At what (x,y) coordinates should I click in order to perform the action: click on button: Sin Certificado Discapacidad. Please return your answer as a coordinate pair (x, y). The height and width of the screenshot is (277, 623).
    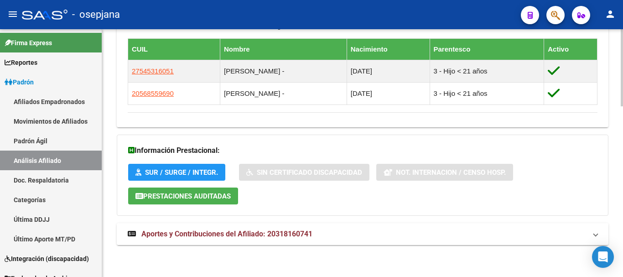
    Looking at the image, I should click on (304, 172).